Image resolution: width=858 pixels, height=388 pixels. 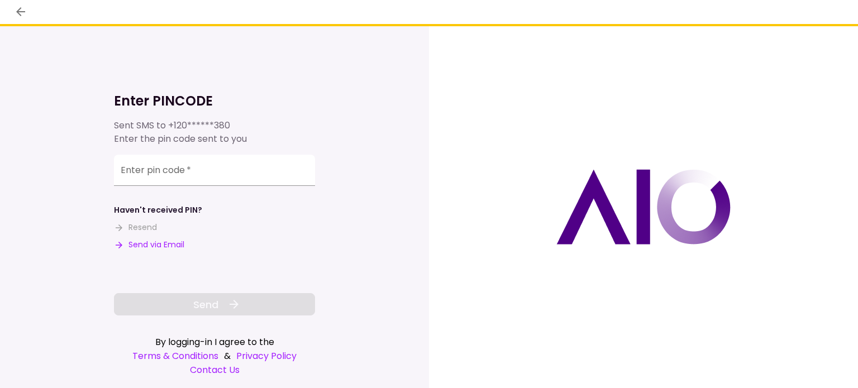 I want to click on a: Contact Us, so click(x=215, y=370).